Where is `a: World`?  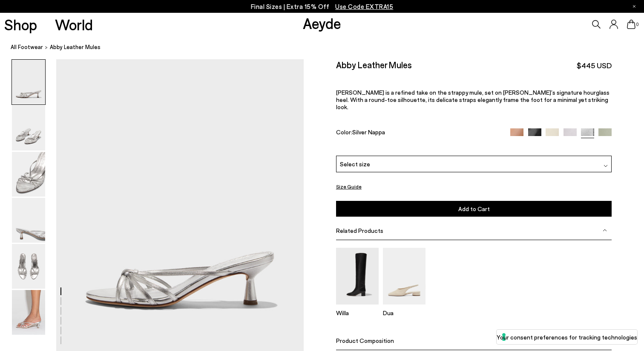 a: World is located at coordinates (73, 24).